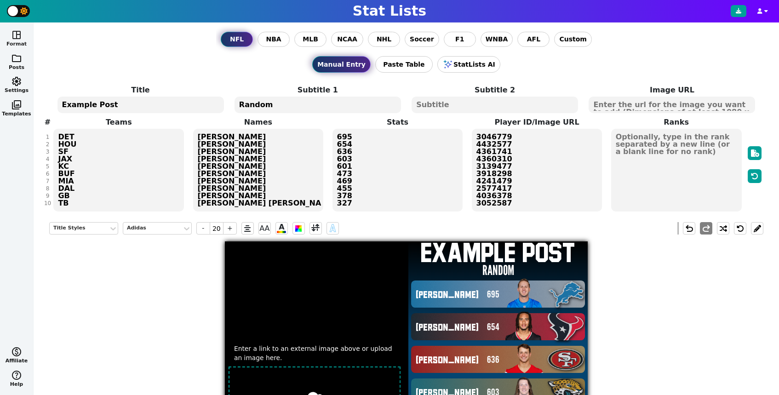  I want to click on span: Soccer, so click(422, 39).